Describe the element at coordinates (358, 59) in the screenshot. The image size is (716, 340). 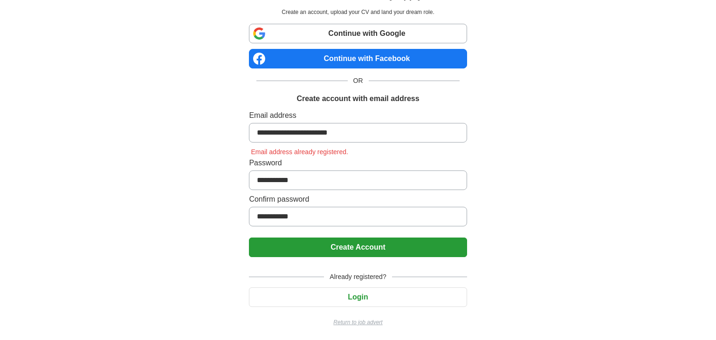
I see `a: Continue with Facebook` at that location.